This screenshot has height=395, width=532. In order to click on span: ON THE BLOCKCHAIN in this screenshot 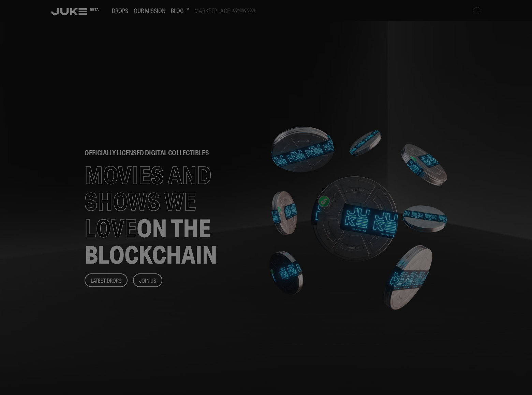, I will do `click(151, 242)`.